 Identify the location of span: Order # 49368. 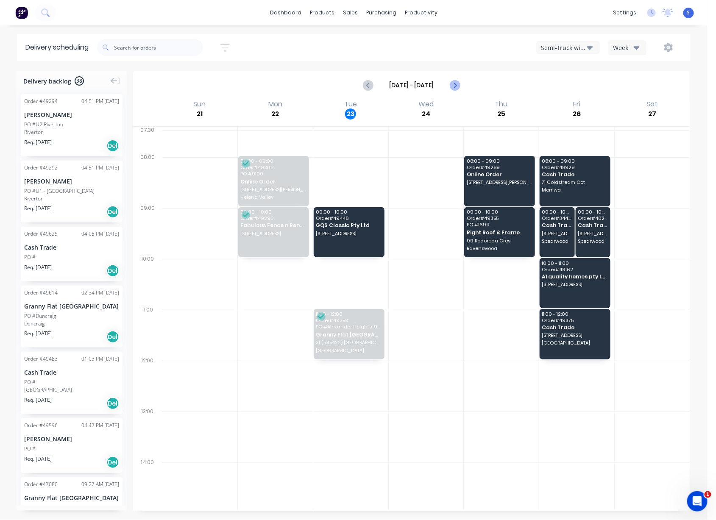
(273, 167).